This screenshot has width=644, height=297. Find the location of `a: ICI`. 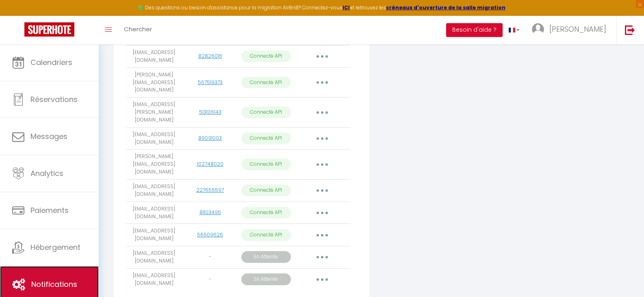

a: ICI is located at coordinates (346, 7).